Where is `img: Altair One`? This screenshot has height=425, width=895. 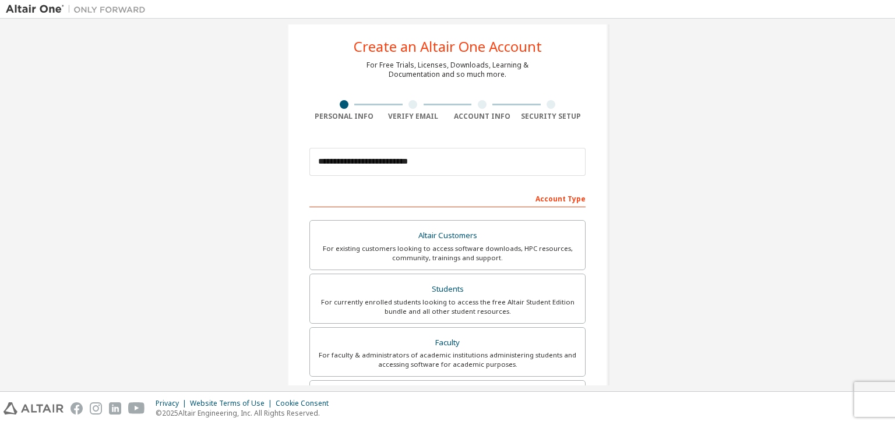
img: Altair One is located at coordinates (79, 9).